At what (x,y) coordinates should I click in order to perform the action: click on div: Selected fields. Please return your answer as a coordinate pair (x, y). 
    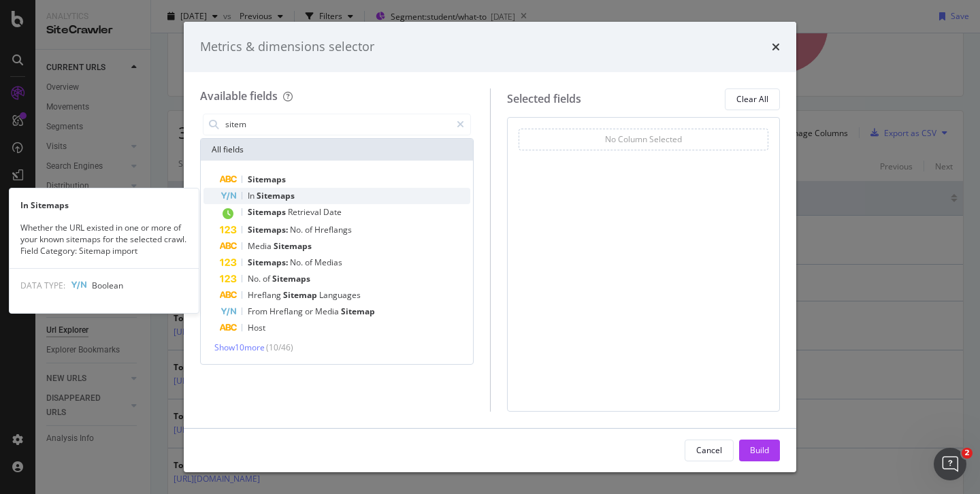
    Looking at the image, I should click on (544, 99).